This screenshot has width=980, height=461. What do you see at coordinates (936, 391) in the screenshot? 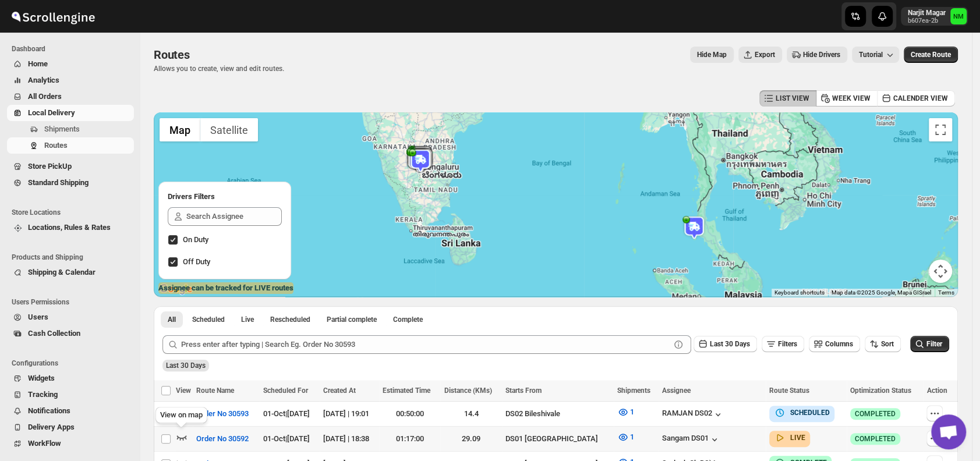
I see `span: Action` at bounding box center [936, 391].